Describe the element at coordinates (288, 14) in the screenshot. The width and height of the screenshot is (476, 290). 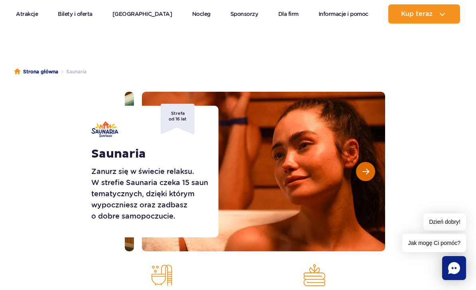
I see `a: Dla firm` at that location.